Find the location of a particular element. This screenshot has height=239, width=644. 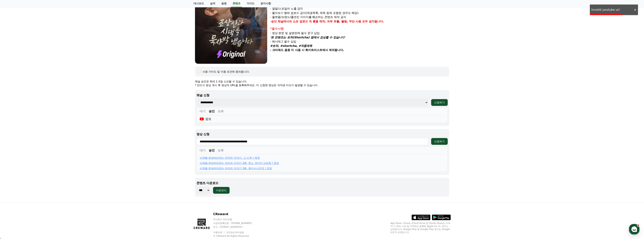

span: 대화 is located at coordinates (37, 127).